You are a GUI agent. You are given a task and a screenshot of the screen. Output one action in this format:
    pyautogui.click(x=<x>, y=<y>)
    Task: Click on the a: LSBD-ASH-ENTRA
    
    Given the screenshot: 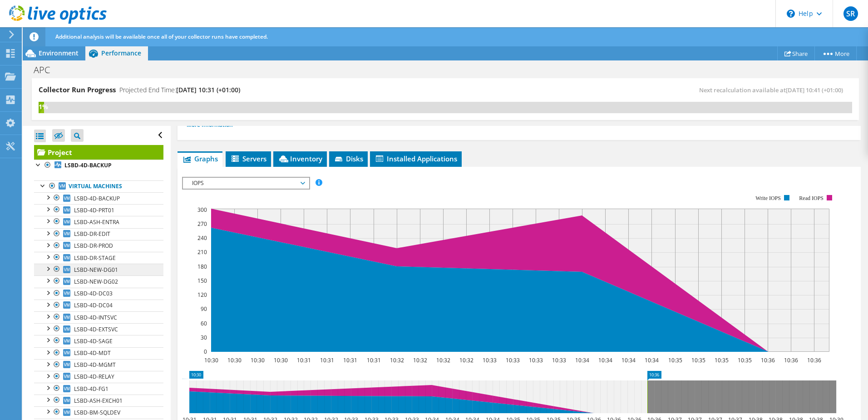 What is the action you would take?
    pyautogui.click(x=99, y=222)
    